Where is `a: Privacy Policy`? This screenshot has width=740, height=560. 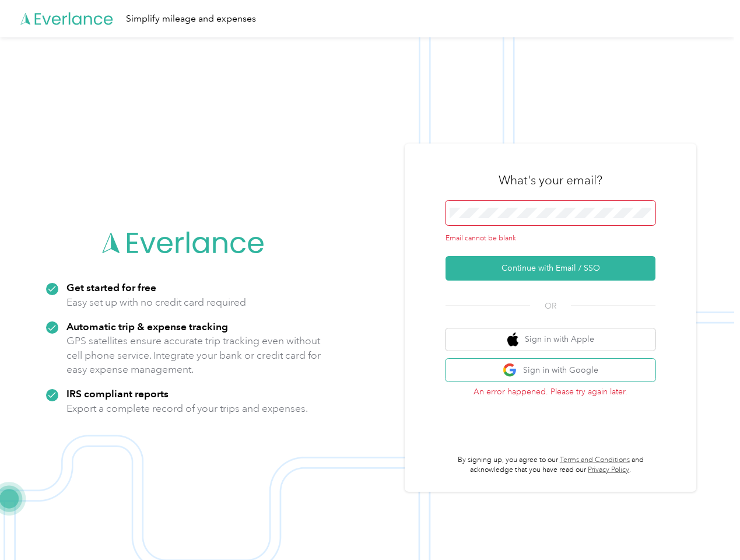 a: Privacy Policy is located at coordinates (608, 470).